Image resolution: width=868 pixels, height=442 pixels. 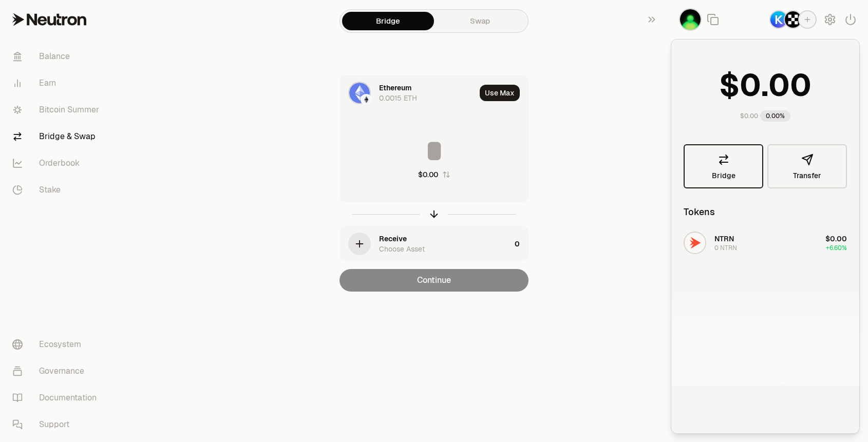 What do you see at coordinates (57, 190) in the screenshot?
I see `a: Stake` at bounding box center [57, 190].